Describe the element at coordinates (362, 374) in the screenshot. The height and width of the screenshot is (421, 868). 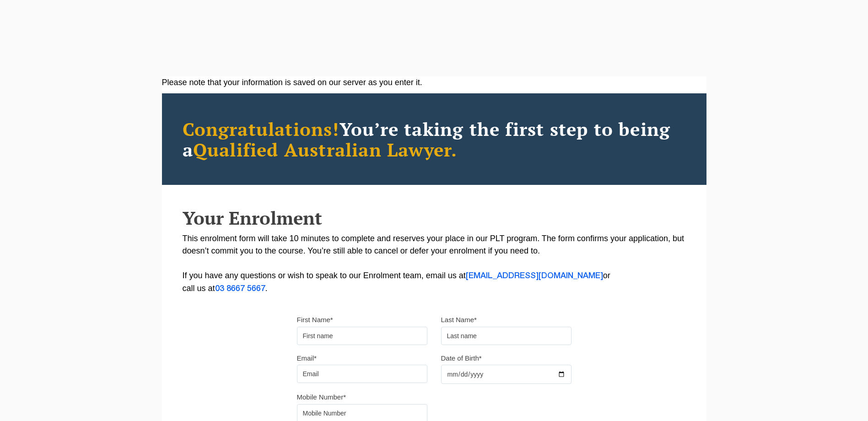
I see `input: Email` at that location.